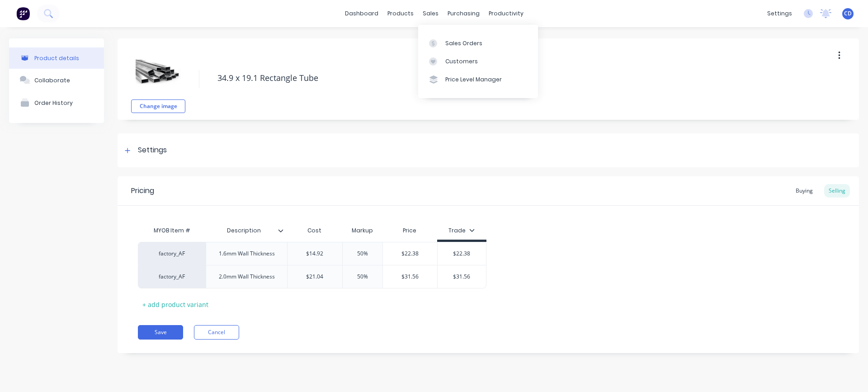 This screenshot has width=868, height=392. What do you see at coordinates (158, 73) in the screenshot?
I see `img: file` at bounding box center [158, 73].